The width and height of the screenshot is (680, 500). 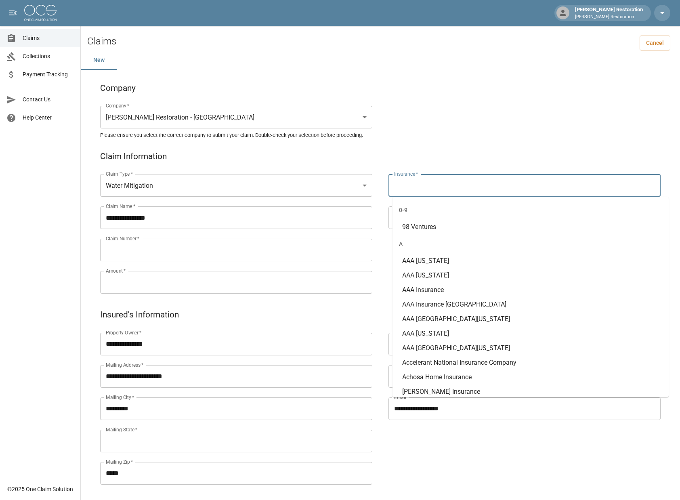 I want to click on button: New, so click(x=99, y=60).